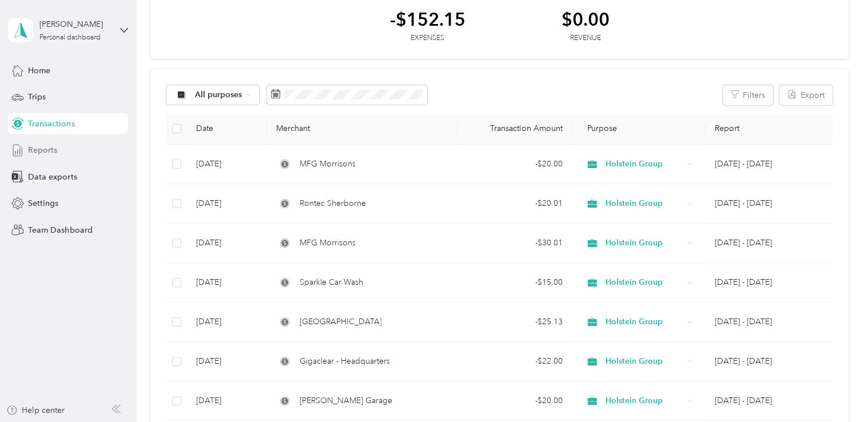 Image resolution: width=868 pixels, height=422 pixels. What do you see at coordinates (427, 19) in the screenshot?
I see `div: -$152.15` at bounding box center [427, 19].